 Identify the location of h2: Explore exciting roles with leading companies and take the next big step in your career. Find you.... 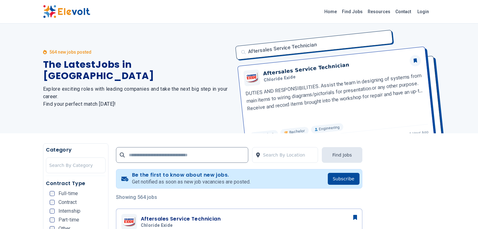
(137, 97).